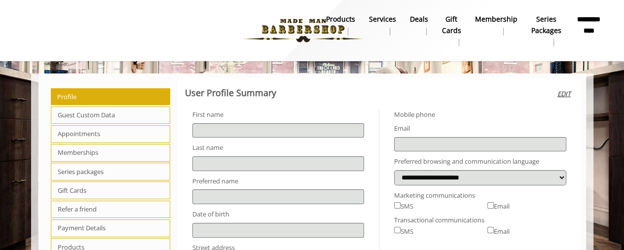  Describe the element at coordinates (111, 115) in the screenshot. I see `span: Guest Custom Data` at that location.